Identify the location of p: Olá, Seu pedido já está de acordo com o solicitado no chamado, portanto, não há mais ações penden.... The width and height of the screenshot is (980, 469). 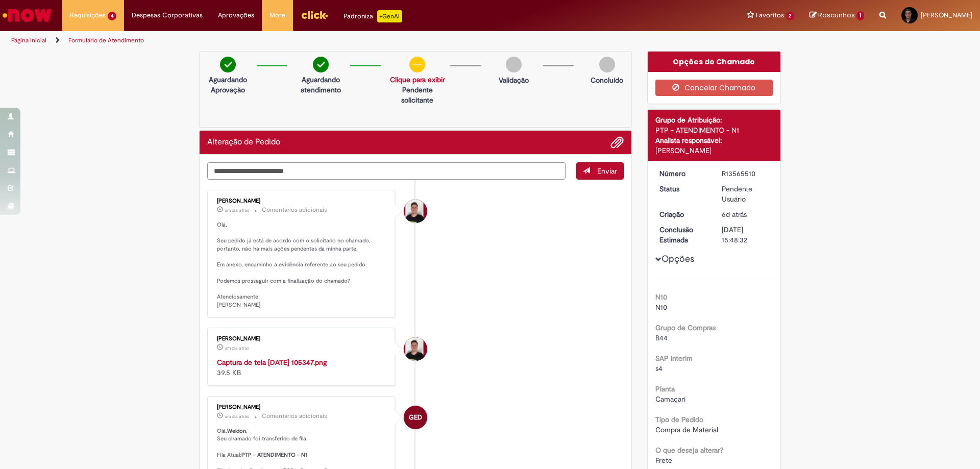
(302, 265).